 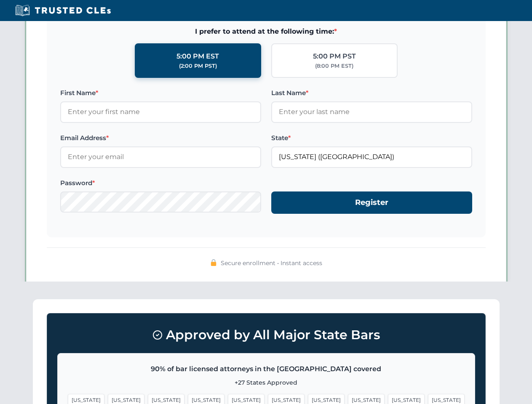 What do you see at coordinates (266, 32) in the screenshot?
I see `span: I prefer to attend at the following time:` at bounding box center [266, 32].